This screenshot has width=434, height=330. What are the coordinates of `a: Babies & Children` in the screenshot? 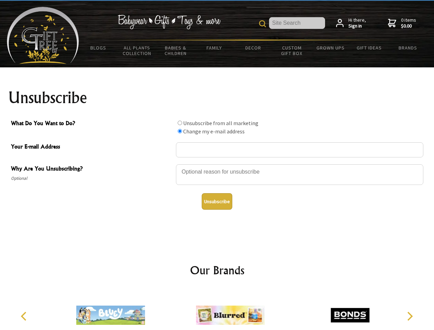 It's located at (176, 51).